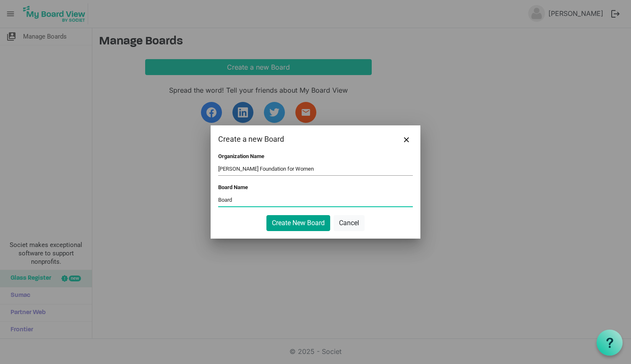 This screenshot has height=364, width=631. I want to click on button: Create New Board, so click(298, 223).